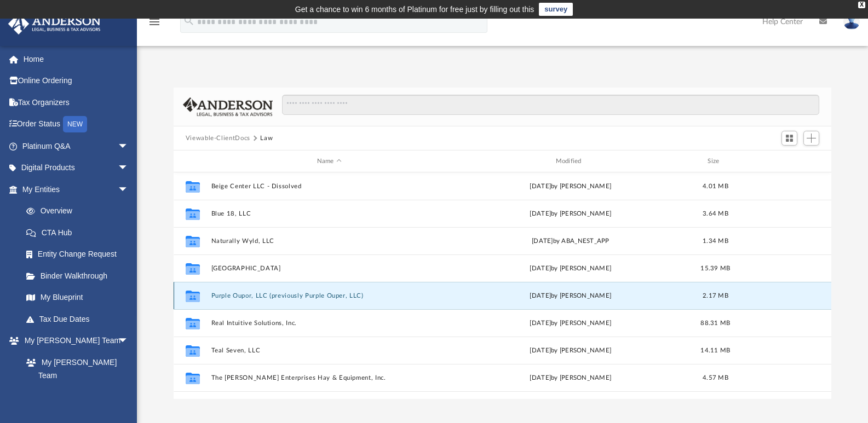  Describe the element at coordinates (715, 296) in the screenshot. I see `span: 2.17 MB` at that location.